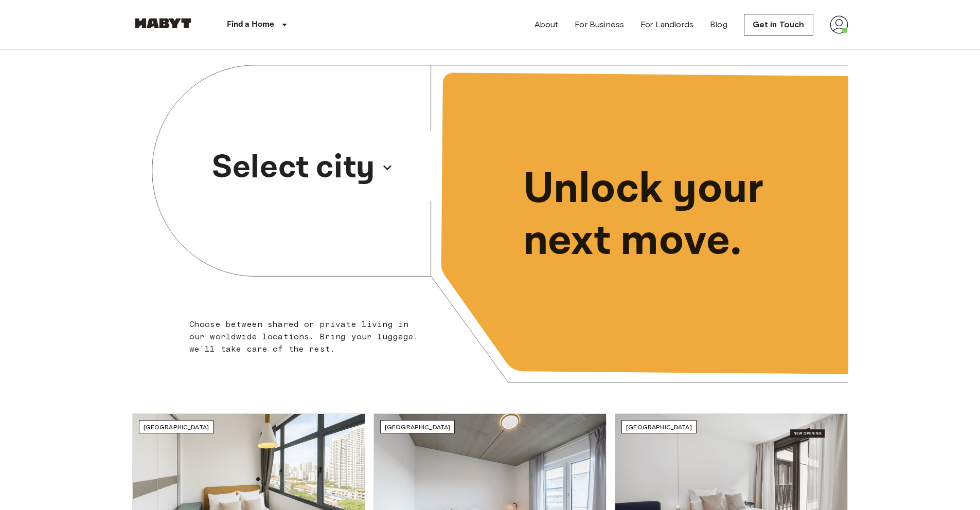  Describe the element at coordinates (666, 25) in the screenshot. I see `a: For Landlords` at that location.